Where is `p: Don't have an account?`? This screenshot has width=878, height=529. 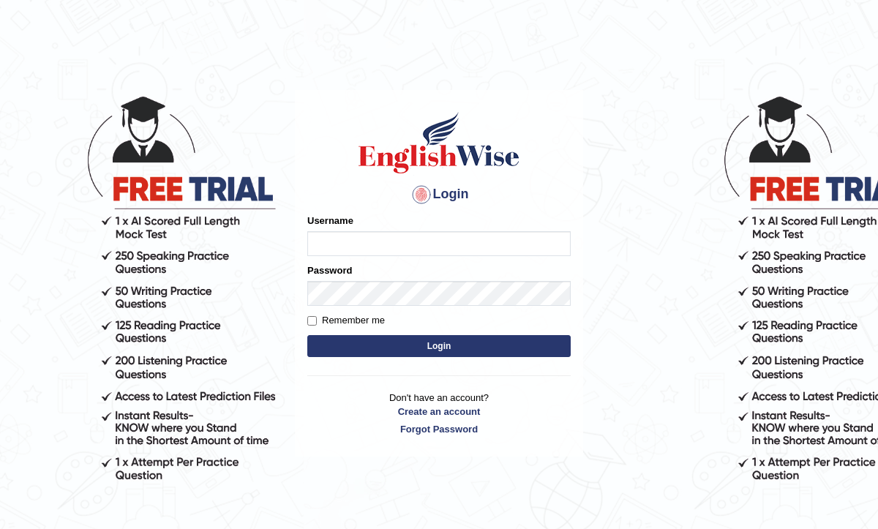
p: Don't have an account? is located at coordinates (439, 413).